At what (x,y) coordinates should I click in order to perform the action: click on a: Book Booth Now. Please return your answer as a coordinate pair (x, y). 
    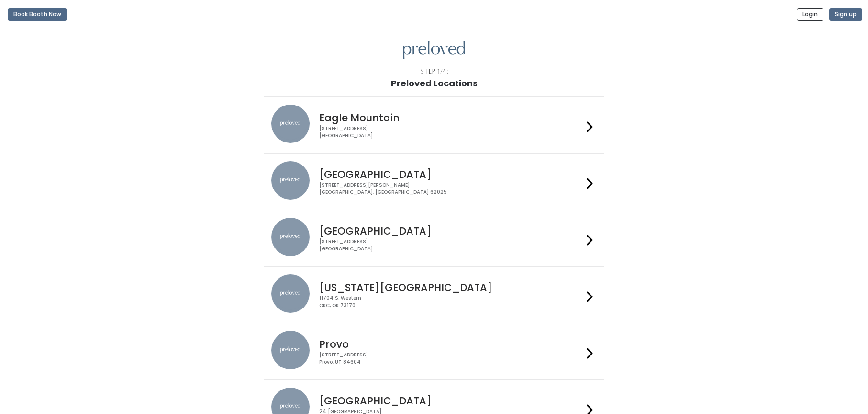
    Looking at the image, I should click on (37, 15).